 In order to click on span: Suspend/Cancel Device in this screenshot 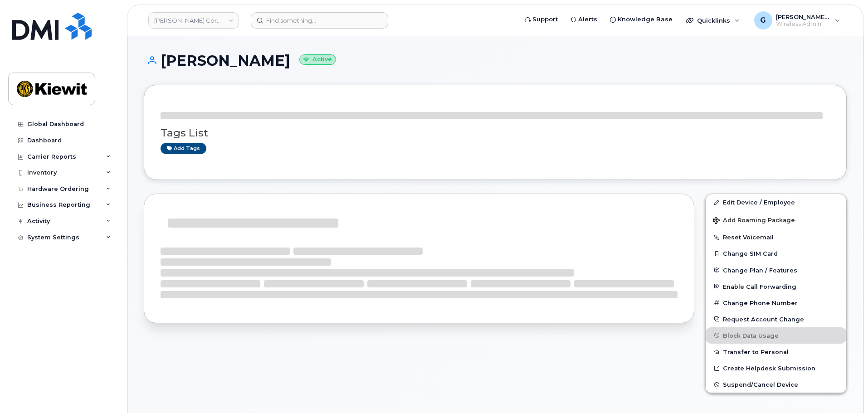, I will do `click(761, 384)`.